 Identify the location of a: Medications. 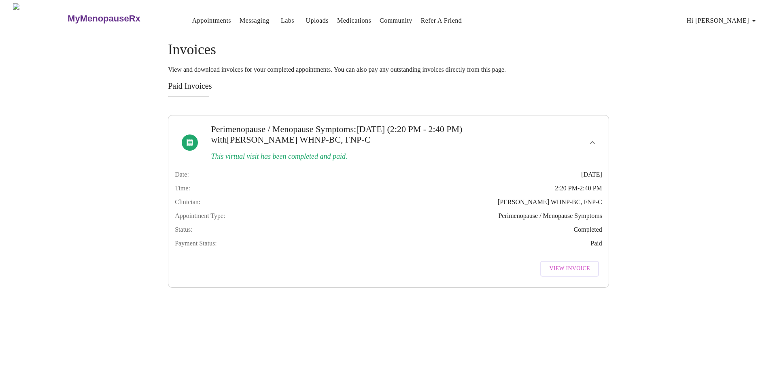
(354, 21).